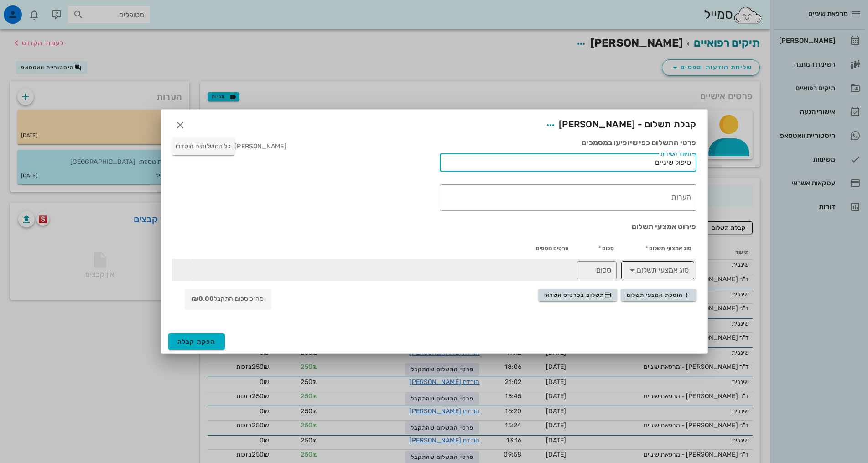  What do you see at coordinates (203, 299) in the screenshot?
I see `strong: ₪0.00` at bounding box center [203, 299].